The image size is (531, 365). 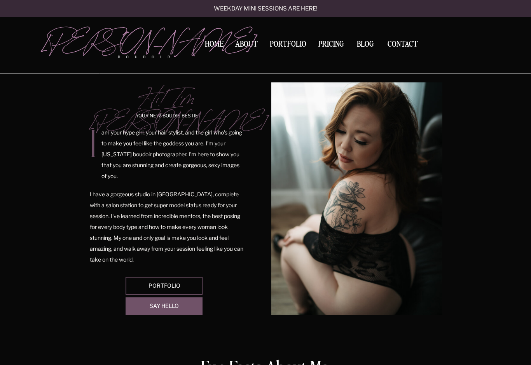 I want to click on a: Say Hello, so click(x=164, y=305).